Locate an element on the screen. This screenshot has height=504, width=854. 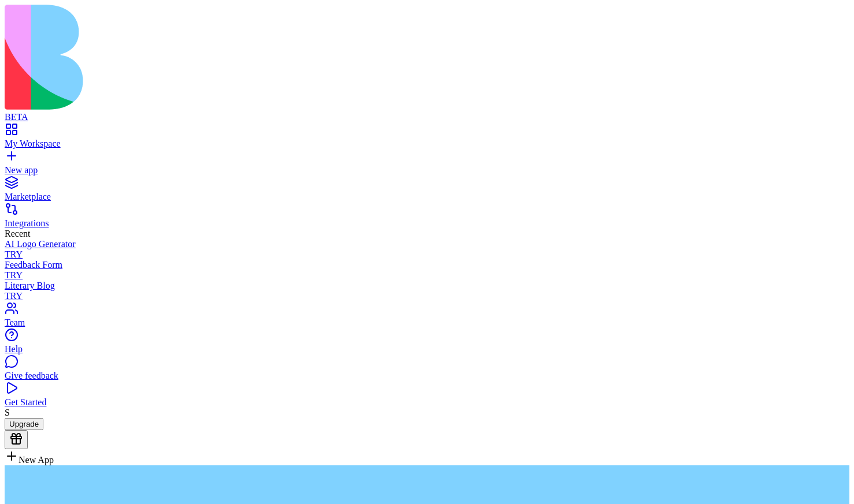
div: New app is located at coordinates (427, 170).